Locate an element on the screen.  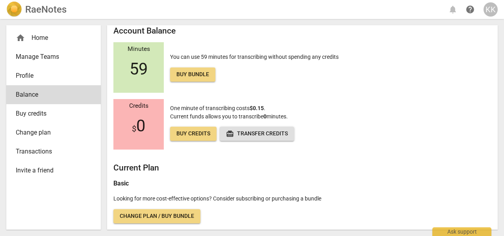
span: One minute of transcribing costs . is located at coordinates (218, 108).